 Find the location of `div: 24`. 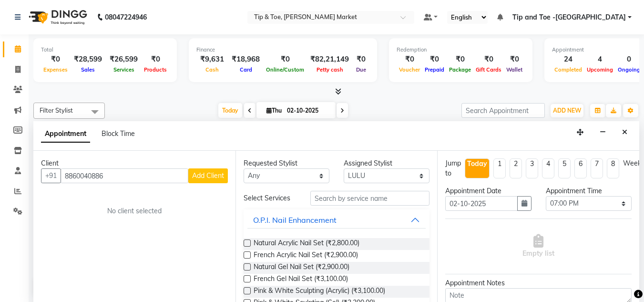

div: 24 is located at coordinates (568, 59).